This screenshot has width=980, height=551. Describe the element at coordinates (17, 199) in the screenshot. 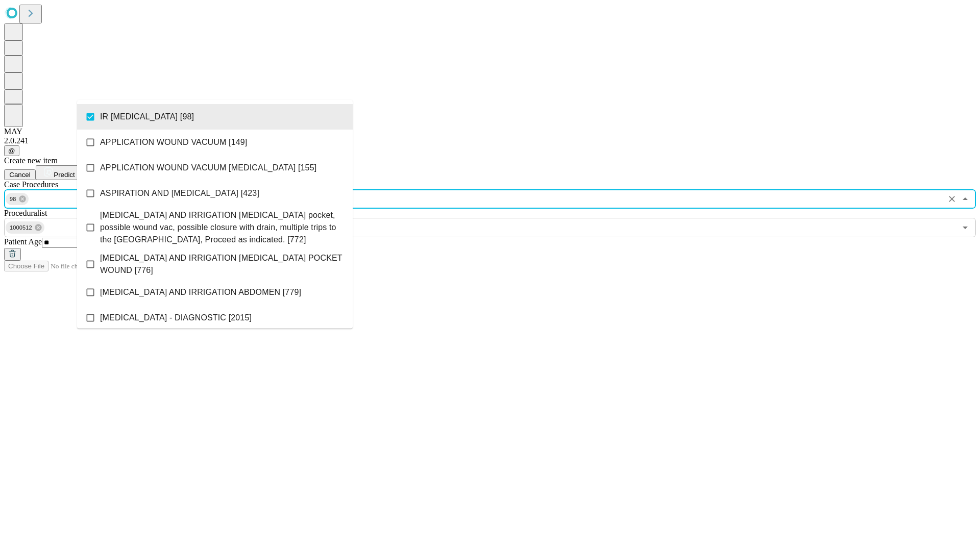

I see `div: 98` at that location.